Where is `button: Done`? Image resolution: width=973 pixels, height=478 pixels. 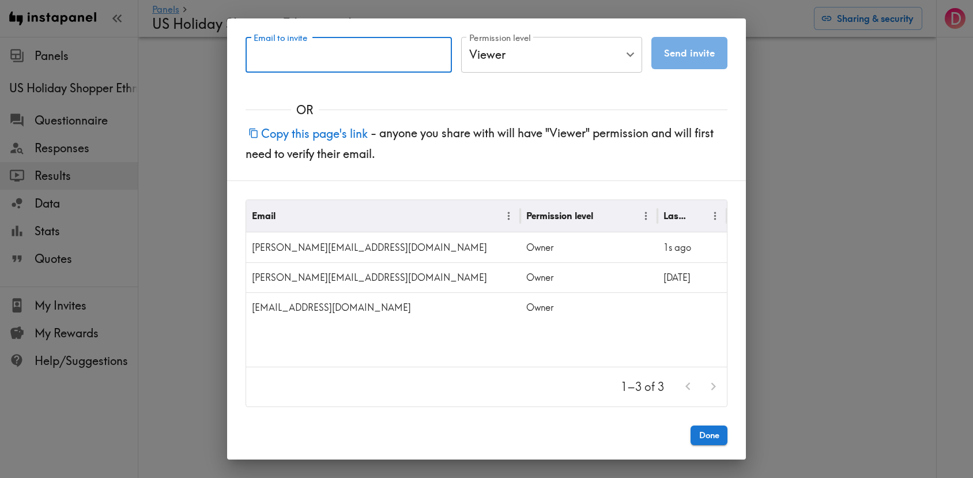
button: Done is located at coordinates (709, 435).